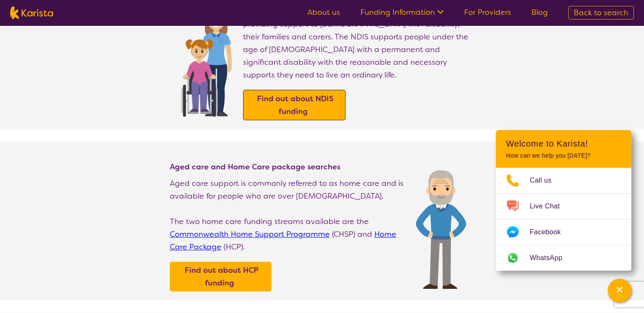  What do you see at coordinates (540, 12) in the screenshot?
I see `a: Blog` at bounding box center [540, 12].